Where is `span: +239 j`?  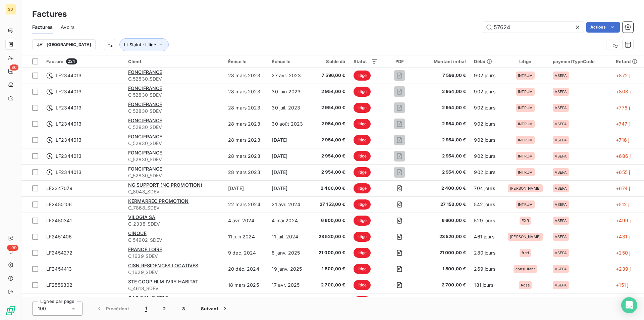
span: +239 j is located at coordinates (623, 269).